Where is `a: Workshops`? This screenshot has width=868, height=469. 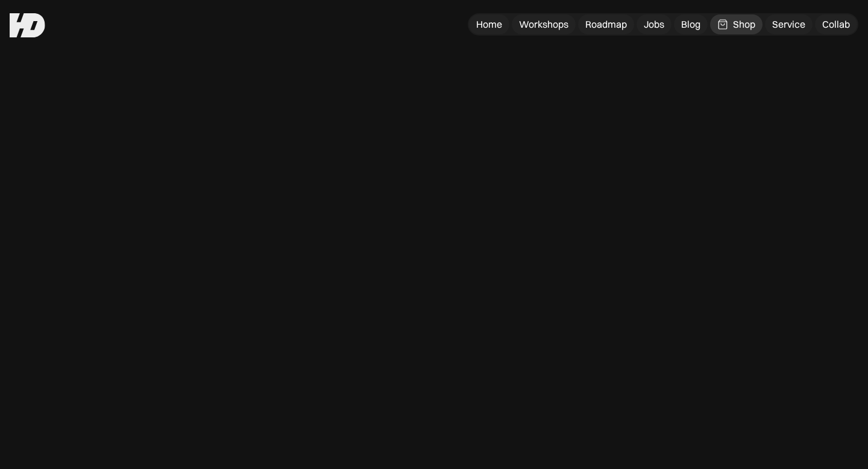
a: Workshops is located at coordinates (543, 24).